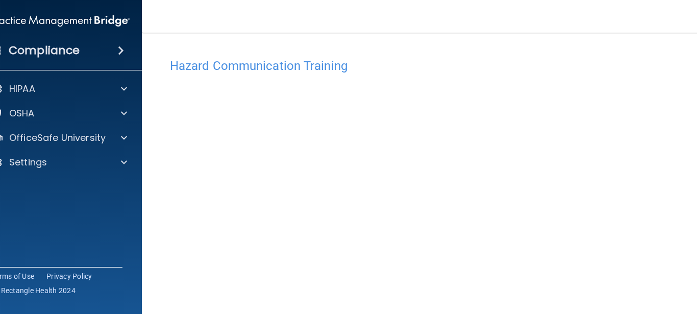 The height and width of the screenshot is (314, 697). What do you see at coordinates (69, 276) in the screenshot?
I see `a: Privacy Policy` at bounding box center [69, 276].